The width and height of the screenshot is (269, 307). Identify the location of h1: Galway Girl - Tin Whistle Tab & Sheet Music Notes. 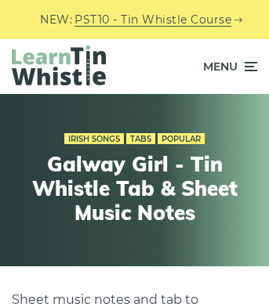
(134, 189).